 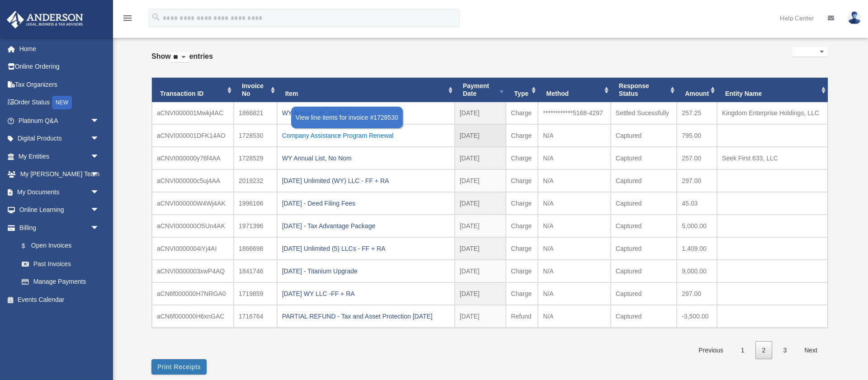 What do you see at coordinates (128, 19) in the screenshot?
I see `a: menu` at bounding box center [128, 19].